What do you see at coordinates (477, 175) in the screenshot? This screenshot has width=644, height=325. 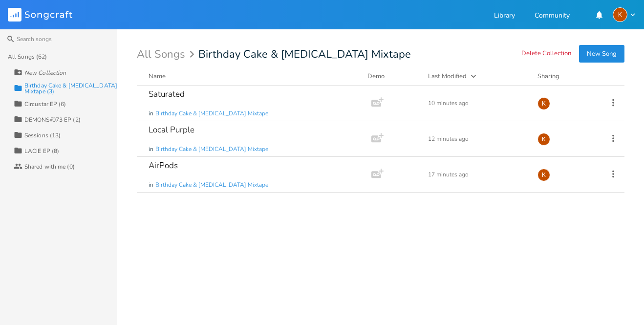 I see `div: 17 minutes ago` at bounding box center [477, 175].